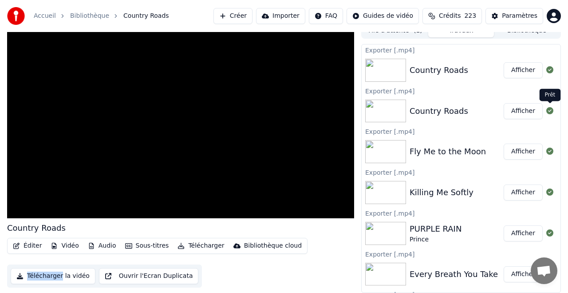 Image resolution: width=568 pixels, height=293 pixels. Describe the element at coordinates (454, 274) in the screenshot. I see `div: Every Breath You Take` at that location.